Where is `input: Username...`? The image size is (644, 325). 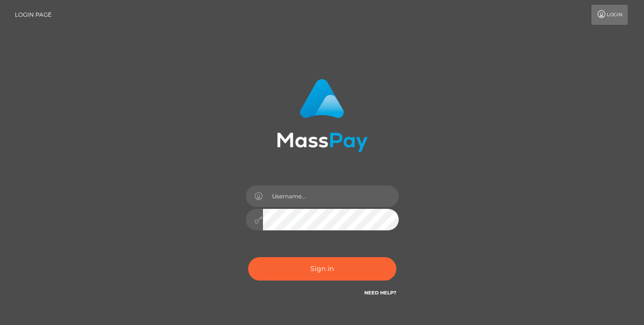
input: Username... is located at coordinates (331, 196).